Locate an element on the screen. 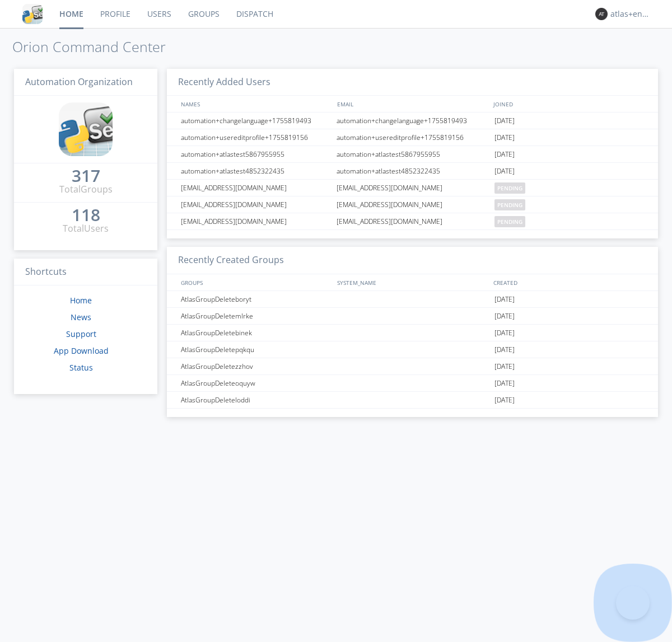 The image size is (672, 642). div: CREATED is located at coordinates (569, 282).